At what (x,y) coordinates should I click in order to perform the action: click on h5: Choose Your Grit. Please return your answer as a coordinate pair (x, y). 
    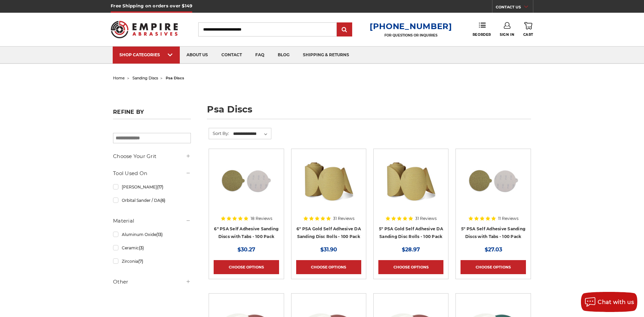
    Looking at the image, I should click on (152, 156).